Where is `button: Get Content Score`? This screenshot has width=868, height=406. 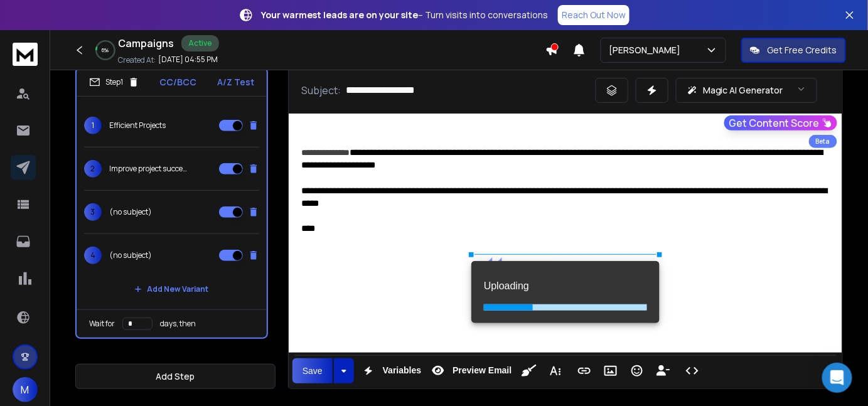
button: Get Content Score is located at coordinates (781, 123).